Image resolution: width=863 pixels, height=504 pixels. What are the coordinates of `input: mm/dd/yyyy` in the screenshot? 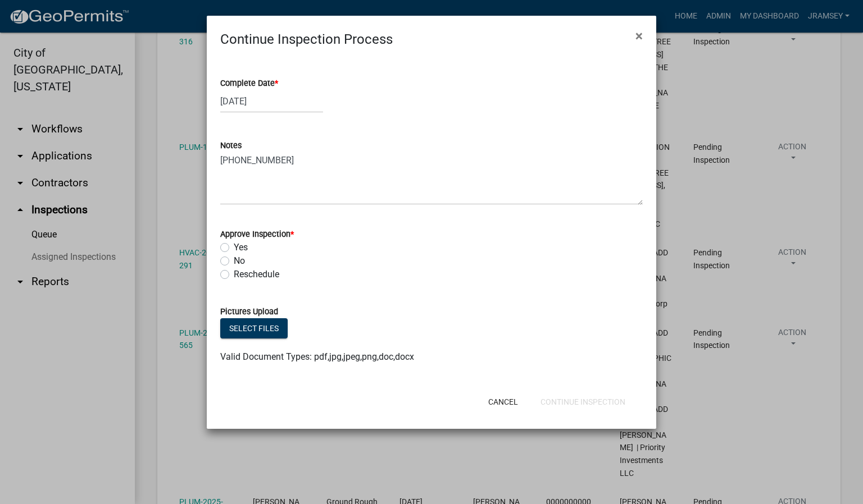 It's located at (272, 101).